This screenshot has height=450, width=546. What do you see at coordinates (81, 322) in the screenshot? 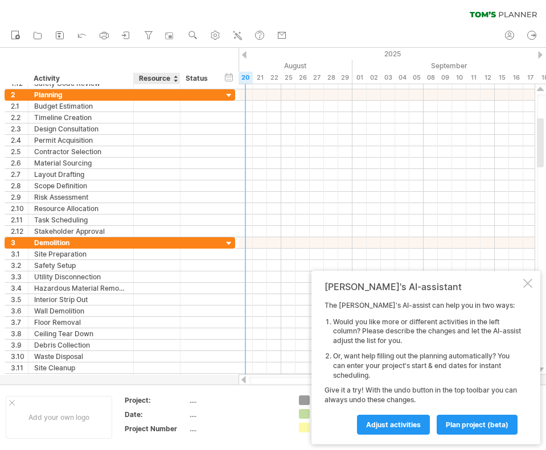
I see `div: Floor Removal` at bounding box center [81, 322].